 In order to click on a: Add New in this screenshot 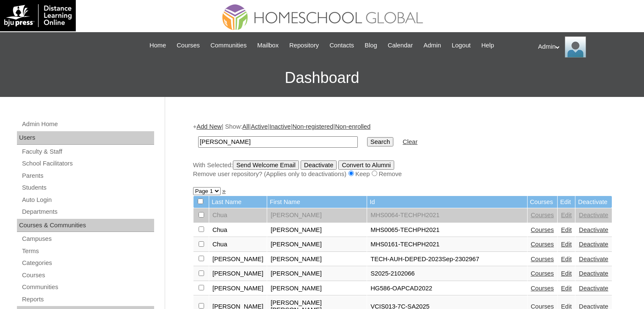, I will do `click(208, 126)`.